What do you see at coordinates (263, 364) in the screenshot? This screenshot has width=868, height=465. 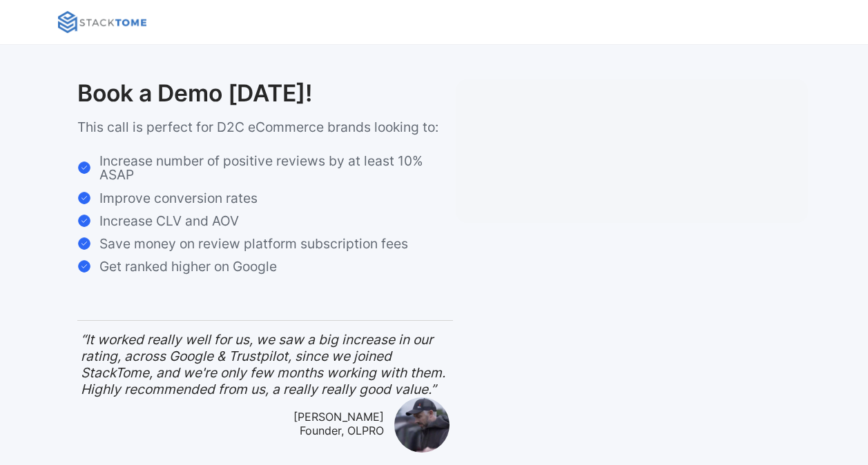 I see `em: “It worked really well for us, we saw a big increase in our rating, across Google & Trustpilot, s...` at bounding box center [263, 364].